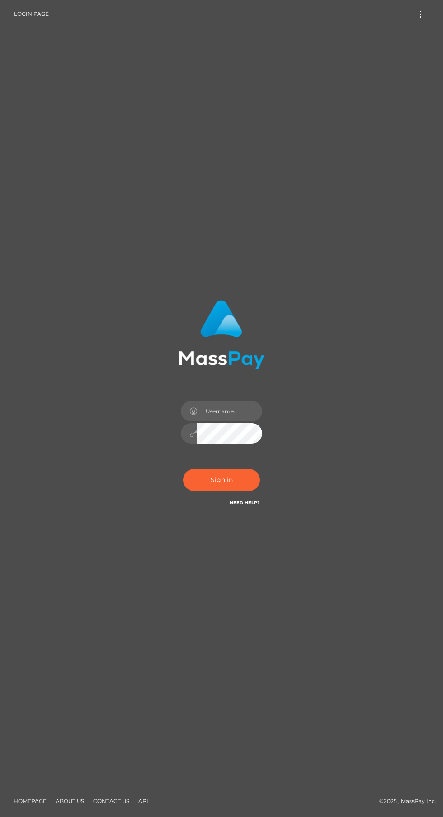 The image size is (443, 817). What do you see at coordinates (70, 800) in the screenshot?
I see `a: About Us` at bounding box center [70, 800].